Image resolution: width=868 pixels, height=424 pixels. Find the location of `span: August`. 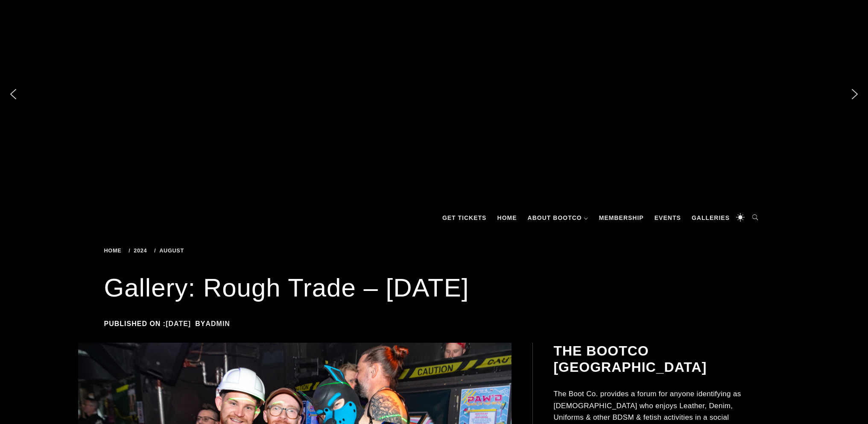

span: August is located at coordinates (171, 250).